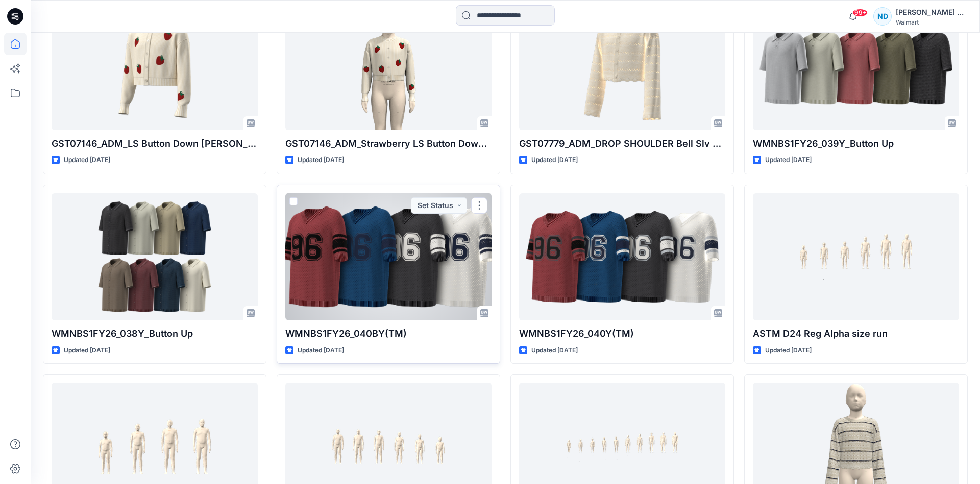  What do you see at coordinates (389, 256) in the screenshot?
I see `a: WMNBS1FY26_040BY(TM)` at bounding box center [389, 256].